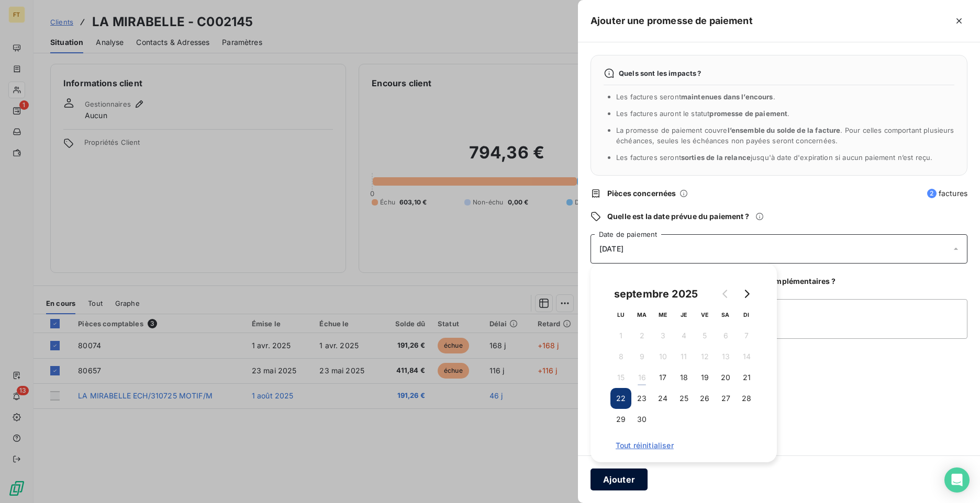 This screenshot has width=980, height=503. What do you see at coordinates (784, 130) in the screenshot?
I see `span: l’ensemble du solde de la facture` at bounding box center [784, 130].